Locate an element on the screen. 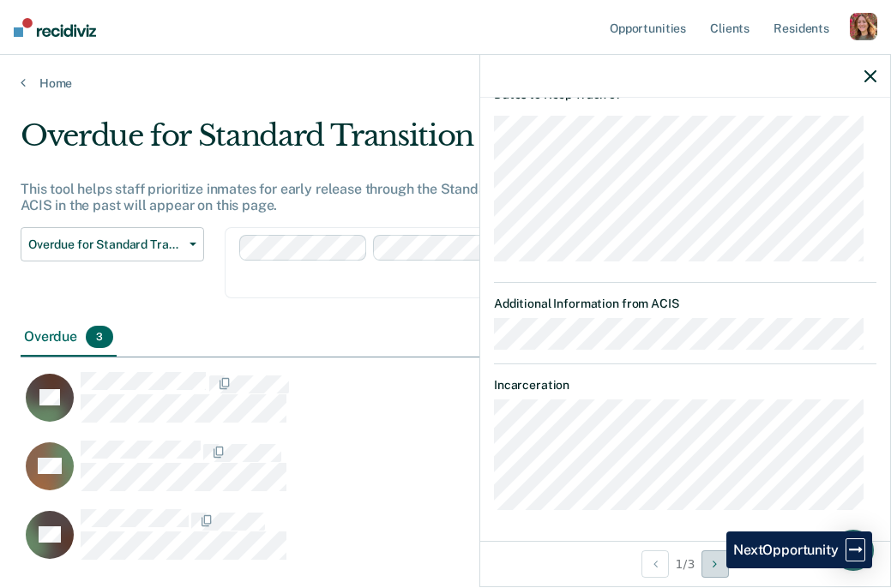 This screenshot has height=588, width=891. div: Overdue is located at coordinates (68, 338).